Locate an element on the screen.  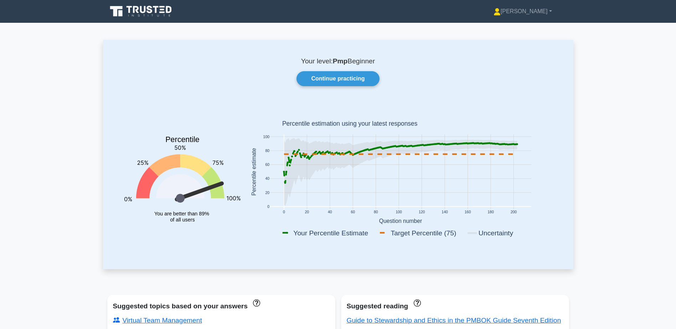
text: 180 is located at coordinates (490, 212).